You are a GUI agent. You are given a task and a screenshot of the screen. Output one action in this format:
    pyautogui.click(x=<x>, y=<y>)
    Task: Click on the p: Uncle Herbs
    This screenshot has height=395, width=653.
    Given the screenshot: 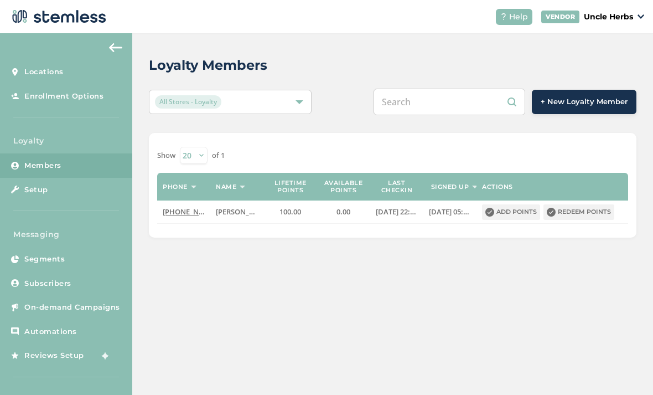 What is the action you would take?
    pyautogui.click(x=608, y=17)
    